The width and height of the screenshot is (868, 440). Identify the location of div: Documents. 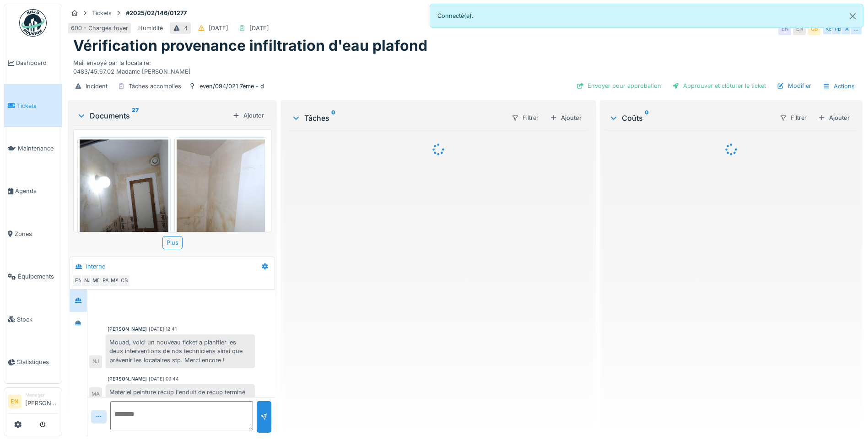
(153, 116).